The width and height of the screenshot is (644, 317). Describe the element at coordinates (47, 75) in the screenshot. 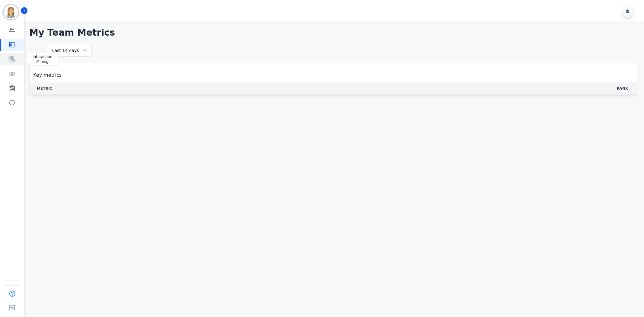

I see `span: Key metrics` at that location.